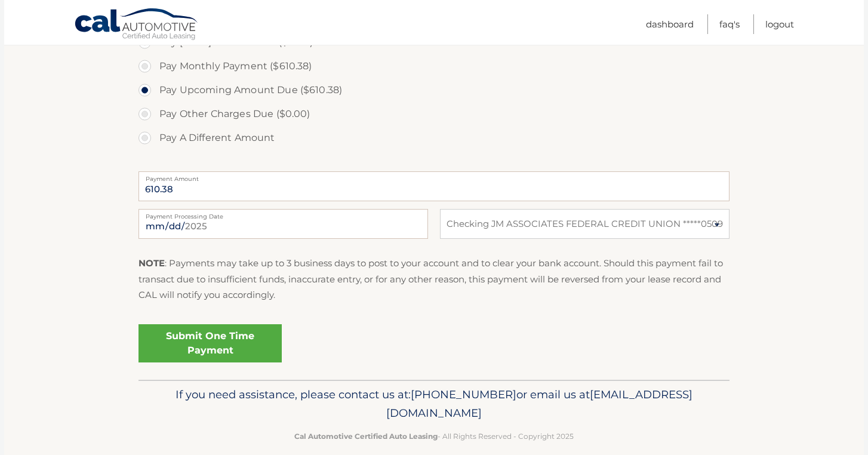 The width and height of the screenshot is (868, 455). Describe the element at coordinates (434, 66) in the screenshot. I see `label: Pay Monthly Payment ($610.38)` at that location.